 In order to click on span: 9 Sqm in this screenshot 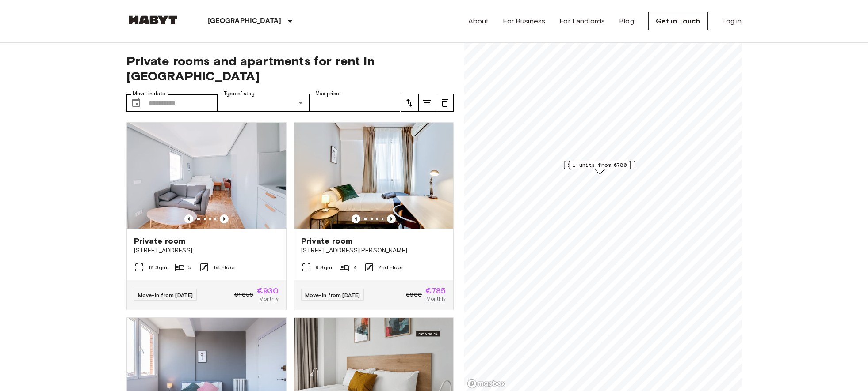, I will do `click(324, 268)`.